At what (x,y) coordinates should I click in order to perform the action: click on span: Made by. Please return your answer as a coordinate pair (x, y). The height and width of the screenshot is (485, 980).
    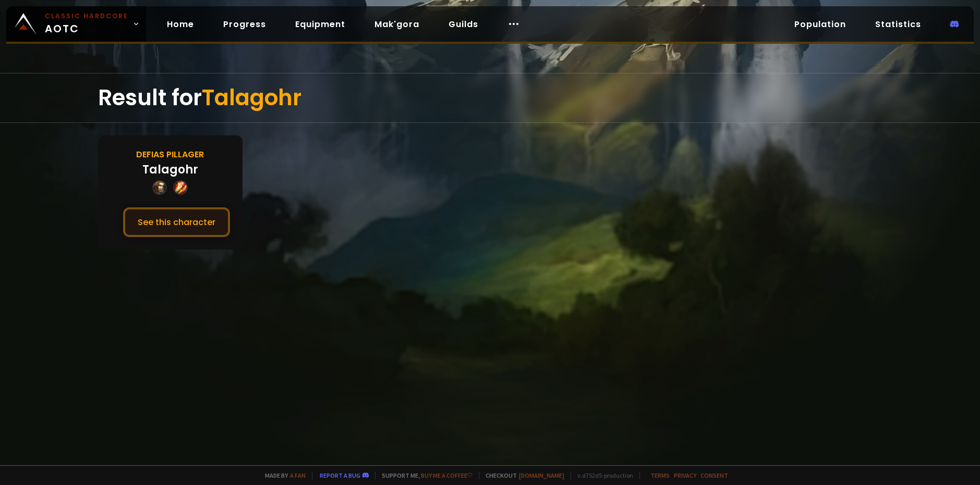
    Looking at the image, I should click on (282, 475).